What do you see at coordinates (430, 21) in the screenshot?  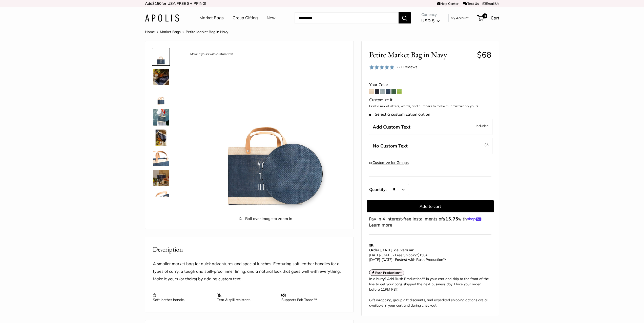 I see `button: USD $` at bounding box center [430, 21].